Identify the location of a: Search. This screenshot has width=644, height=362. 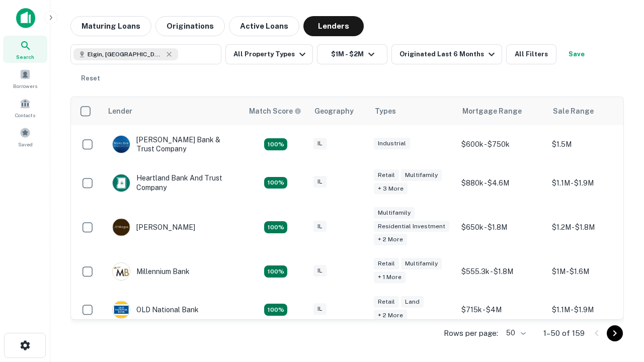
(25, 49).